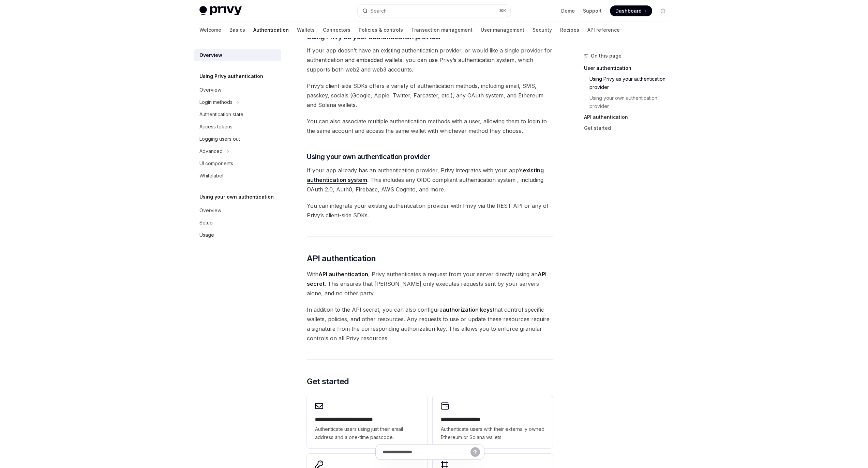 The image size is (868, 468). Describe the element at coordinates (306, 30) in the screenshot. I see `a: Wallets` at that location.